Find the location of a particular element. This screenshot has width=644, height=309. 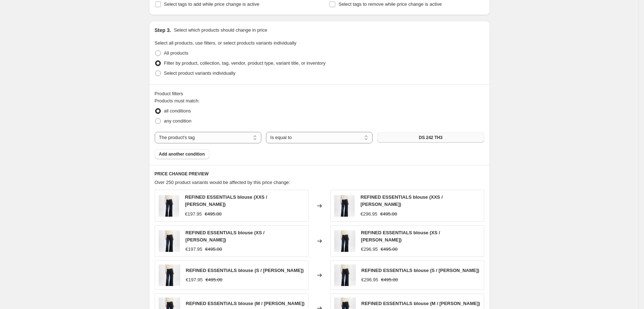

span: Add another condition is located at coordinates (182, 154).